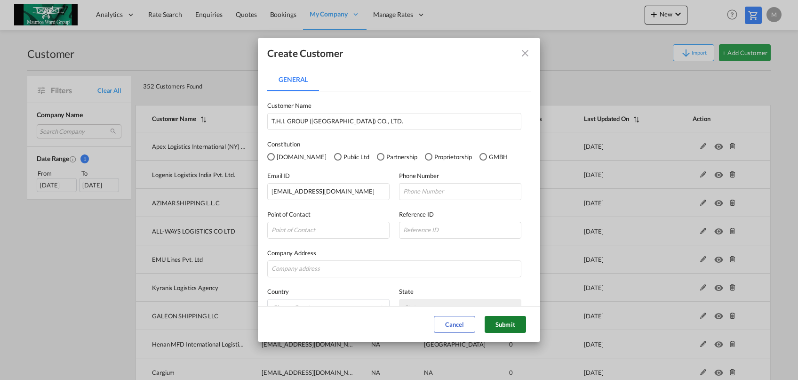  Describe the element at coordinates (329, 192) in the screenshot. I see `input: Dolwitthaya@t3ex-thi.com` at that location.